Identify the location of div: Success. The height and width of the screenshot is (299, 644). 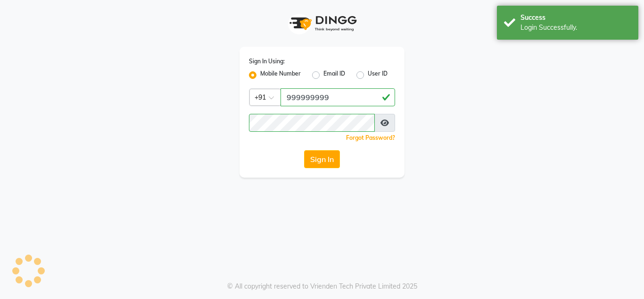
(575, 18).